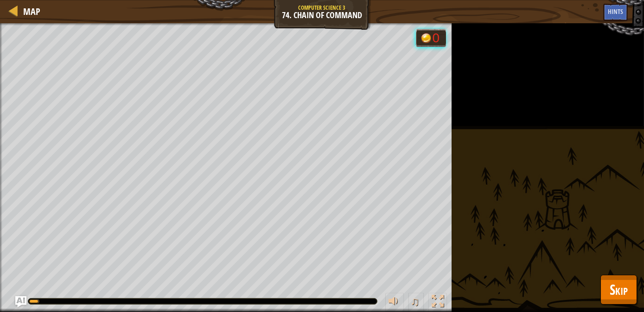 The image size is (644, 312). Describe the element at coordinates (29, 11) in the screenshot. I see `a: Map` at that location.